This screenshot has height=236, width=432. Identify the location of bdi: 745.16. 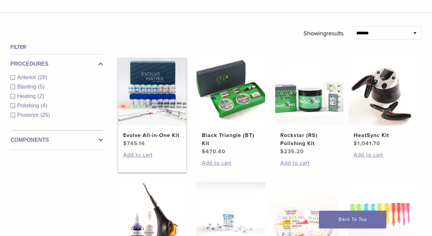
(134, 143).